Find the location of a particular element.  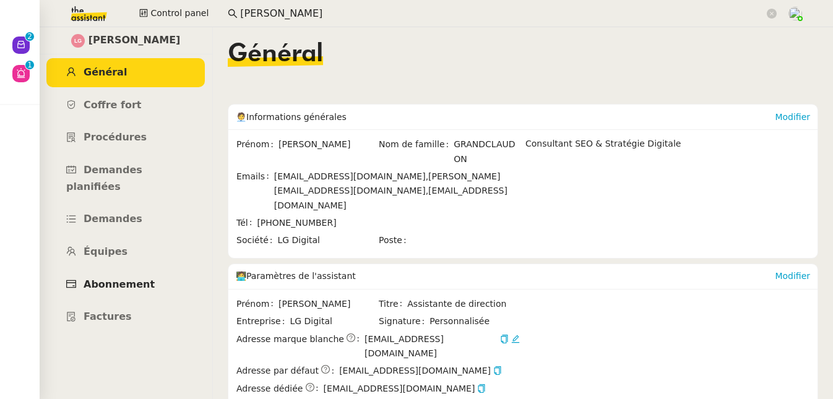

span: Personnalisée is located at coordinates (459, 321).